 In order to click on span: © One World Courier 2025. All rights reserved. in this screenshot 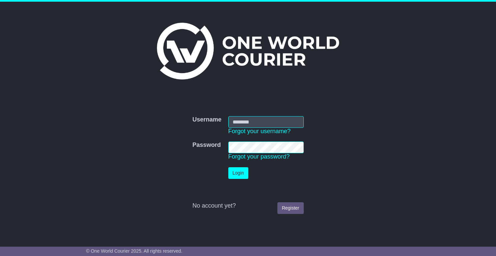, I will do `click(134, 251)`.